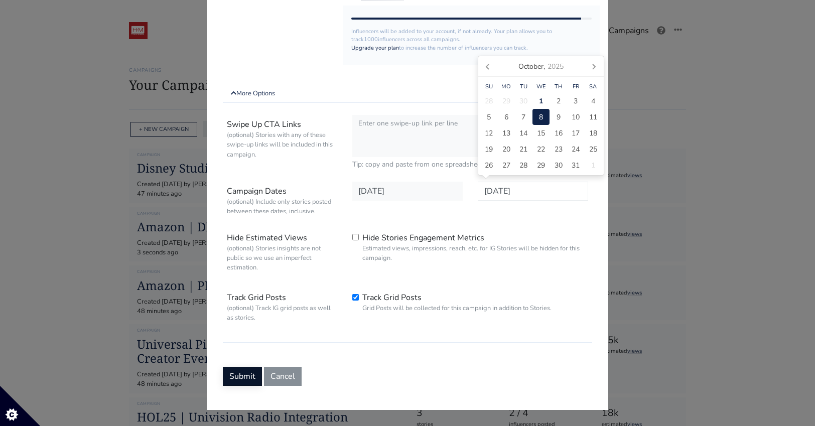 The image size is (815, 426). What do you see at coordinates (282, 258) in the screenshot?
I see `small: (optional) Stories insights are not public so we use an imperfect estimation.` at bounding box center [282, 258].